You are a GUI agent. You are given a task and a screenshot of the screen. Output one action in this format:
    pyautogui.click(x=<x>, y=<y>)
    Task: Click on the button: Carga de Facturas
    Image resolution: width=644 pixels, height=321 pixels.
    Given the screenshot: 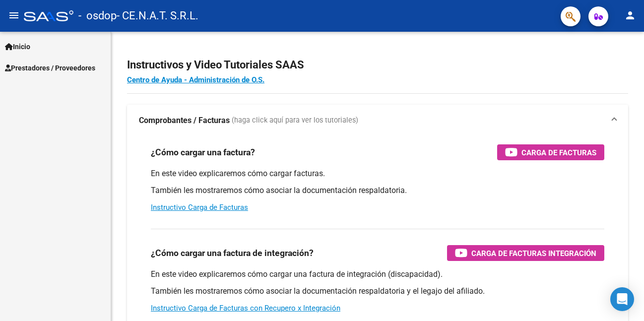 What is the action you would take?
    pyautogui.click(x=551, y=152)
    